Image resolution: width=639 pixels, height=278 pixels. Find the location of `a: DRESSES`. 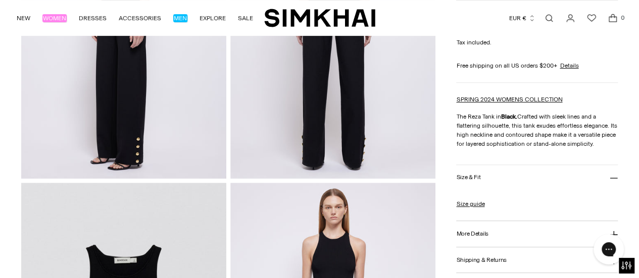

a: DRESSES is located at coordinates (92, 18).